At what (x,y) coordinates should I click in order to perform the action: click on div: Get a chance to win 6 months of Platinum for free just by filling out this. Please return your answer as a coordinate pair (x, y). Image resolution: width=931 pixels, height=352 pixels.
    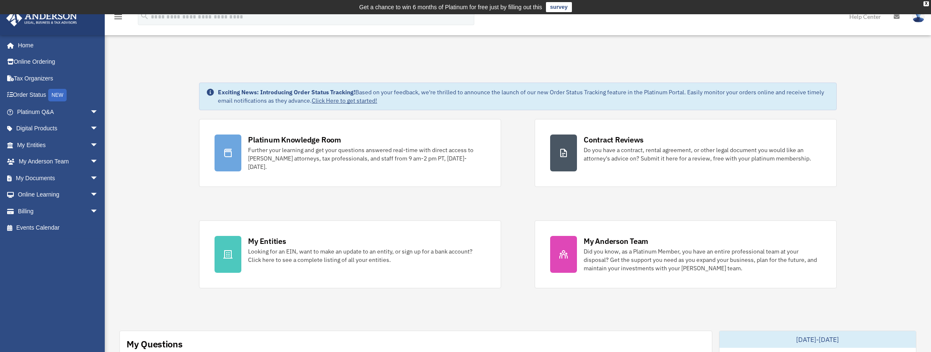
    Looking at the image, I should click on (450, 7).